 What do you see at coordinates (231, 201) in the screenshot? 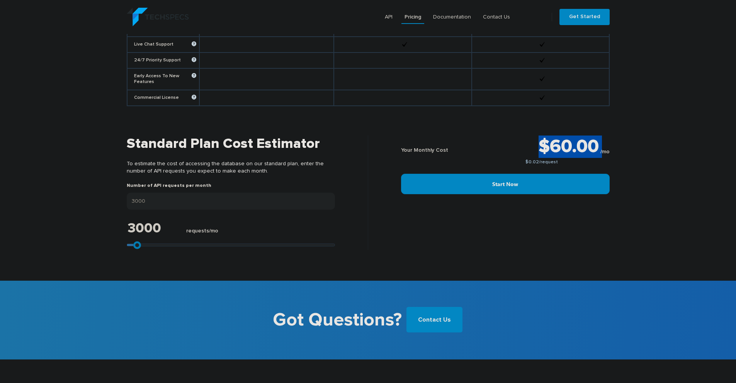
I see `input: Enter your expected number of API requests` at bounding box center [231, 201].